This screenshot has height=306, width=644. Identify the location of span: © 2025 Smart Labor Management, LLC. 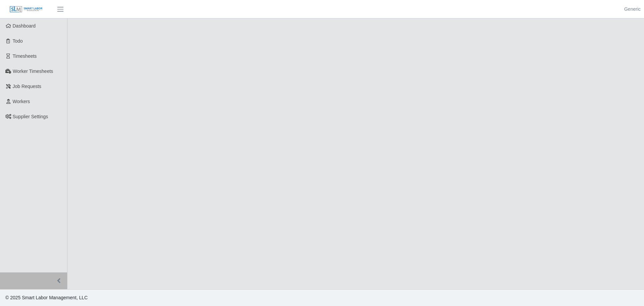
(46, 298).